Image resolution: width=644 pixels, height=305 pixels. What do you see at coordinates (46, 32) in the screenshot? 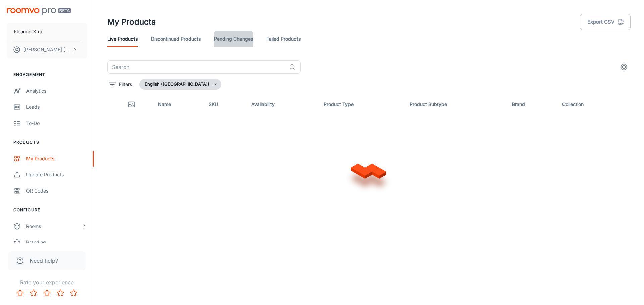
I see `button: Flooring Xtra` at bounding box center [46, 32].